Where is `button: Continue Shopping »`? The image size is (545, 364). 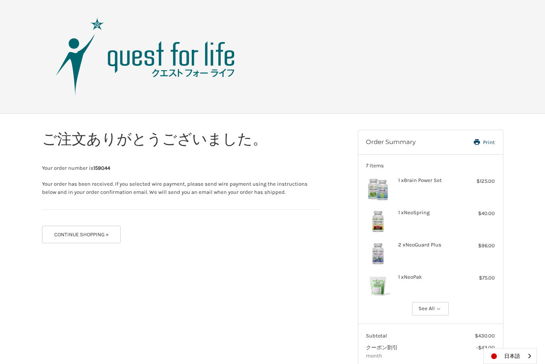 button: Continue Shopping » is located at coordinates (82, 234).